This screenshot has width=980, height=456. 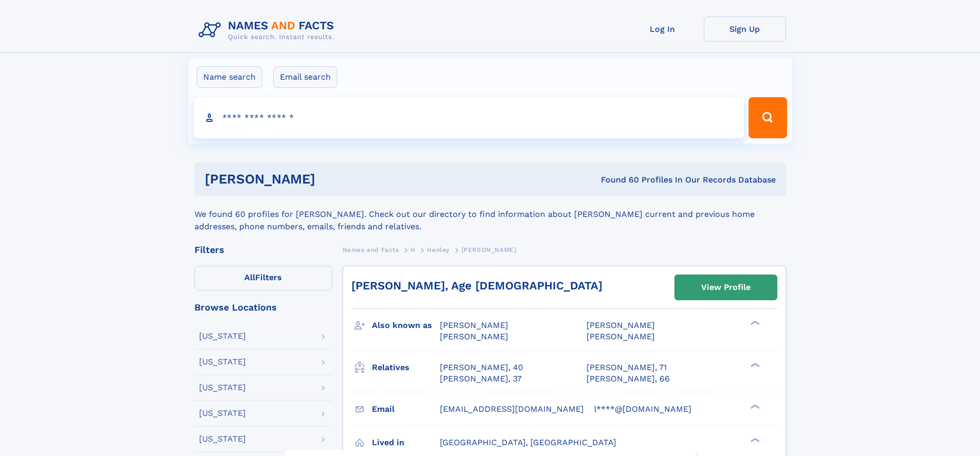 I want to click on button: Search Button, so click(x=768, y=118).